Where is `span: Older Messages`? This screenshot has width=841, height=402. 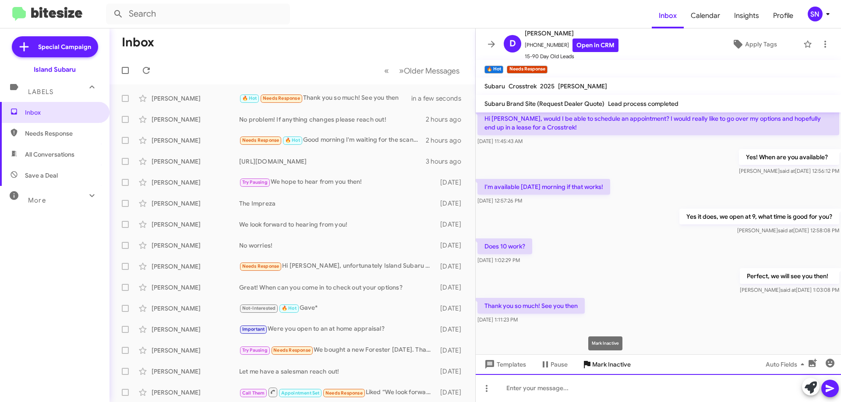 span: Older Messages is located at coordinates (431, 71).